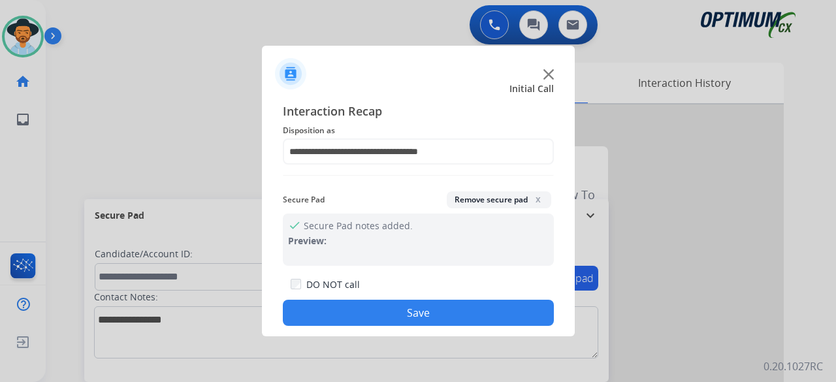  Describe the element at coordinates (307, 240) in the screenshot. I see `span: Preview:` at that location.